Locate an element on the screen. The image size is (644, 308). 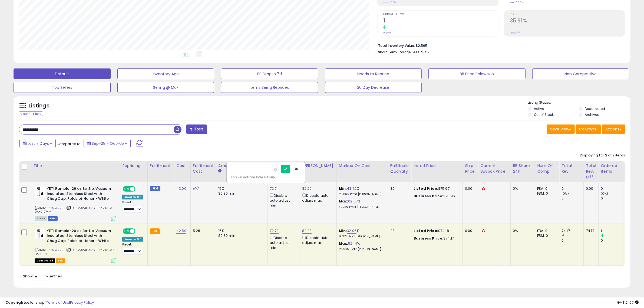
div: Total Rev. is located at coordinates (571, 168).